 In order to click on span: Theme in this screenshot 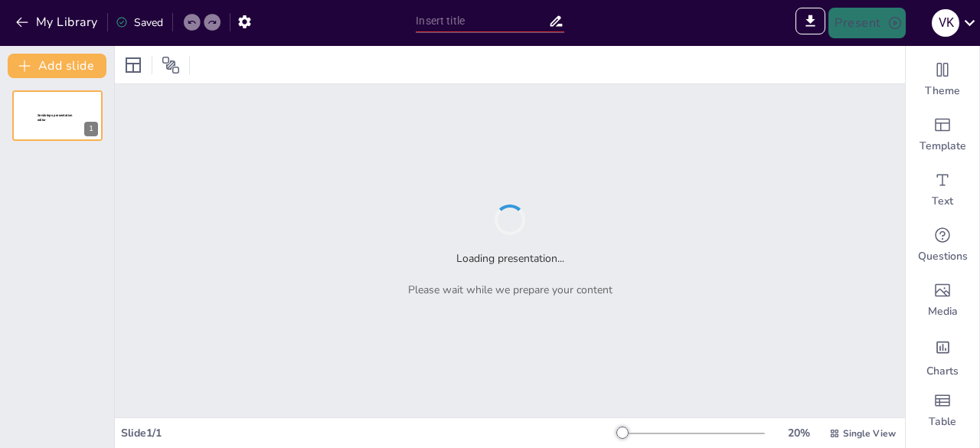, I will do `click(942, 91)`.